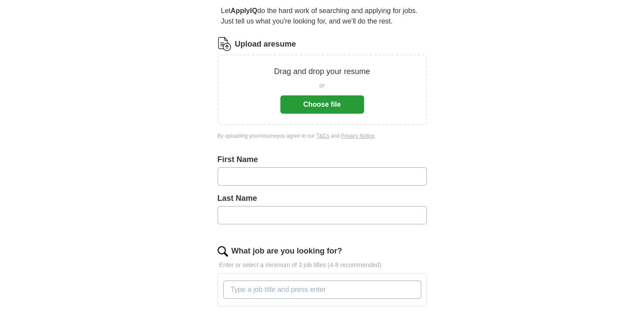 The height and width of the screenshot is (318, 644). Describe the element at coordinates (244, 11) in the screenshot. I see `strong: ApplyIQ` at that location.